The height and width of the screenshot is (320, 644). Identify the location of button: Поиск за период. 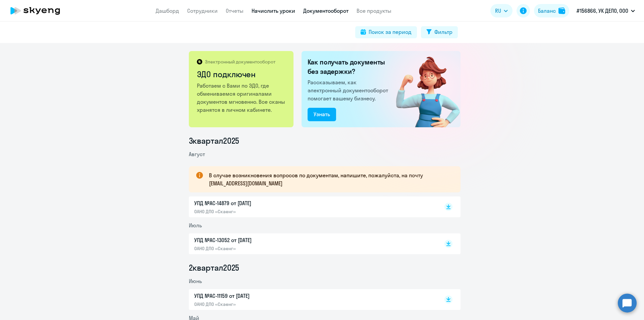
(386, 32).